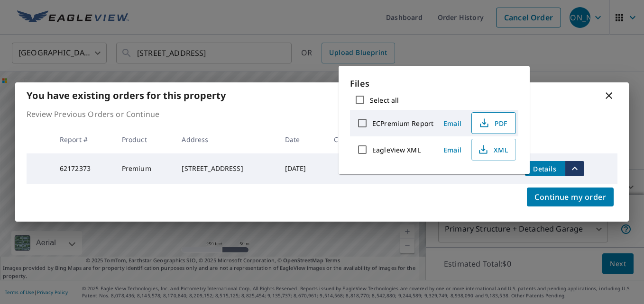  Describe the element at coordinates (322, 114) in the screenshot. I see `p: Review Previous Orders or Continue` at that location.